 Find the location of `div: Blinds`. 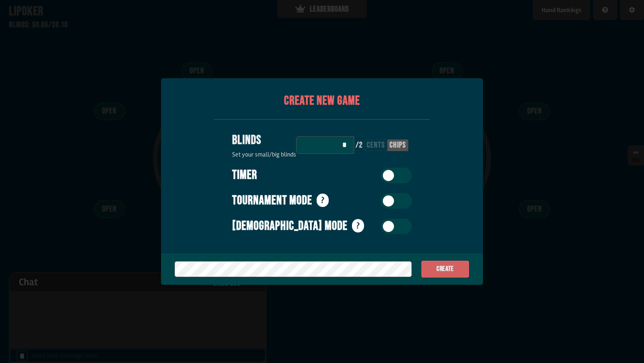

div: Blinds is located at coordinates (264, 140).